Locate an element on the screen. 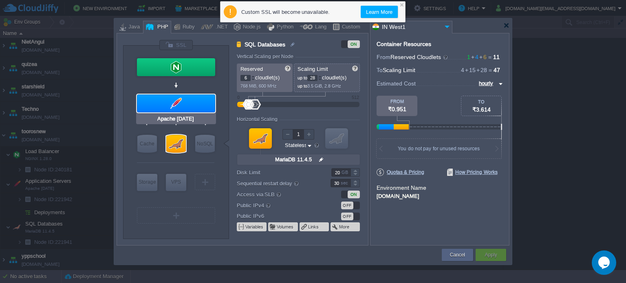 Image resolution: width=626 pixels, height=283 pixels. span: 3.5 GiB, 2.8 GHz is located at coordinates (324, 86).